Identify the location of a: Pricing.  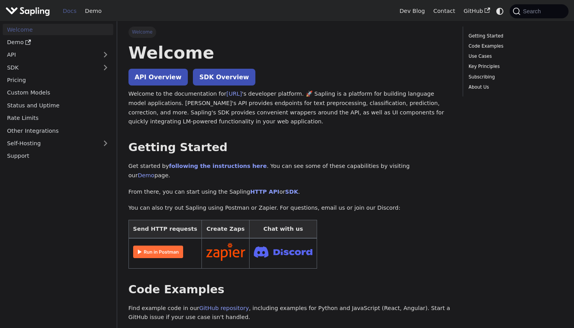
(58, 80).